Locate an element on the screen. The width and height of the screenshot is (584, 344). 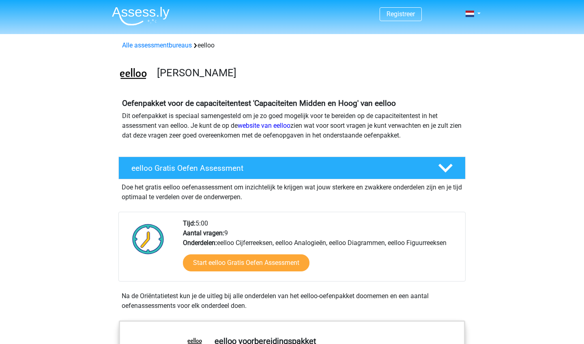
a: Registreer is located at coordinates (401, 14).